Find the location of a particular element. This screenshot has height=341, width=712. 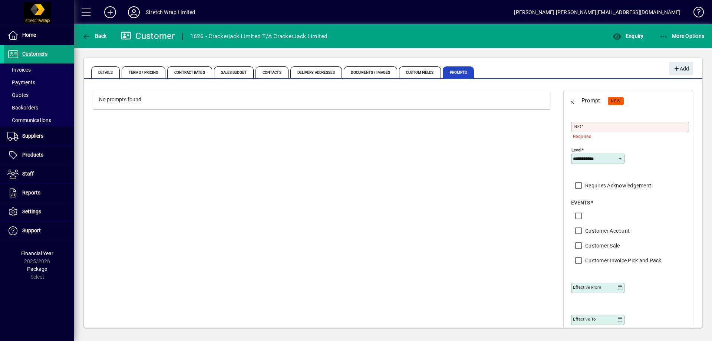

a: Communications is located at coordinates (39, 120).